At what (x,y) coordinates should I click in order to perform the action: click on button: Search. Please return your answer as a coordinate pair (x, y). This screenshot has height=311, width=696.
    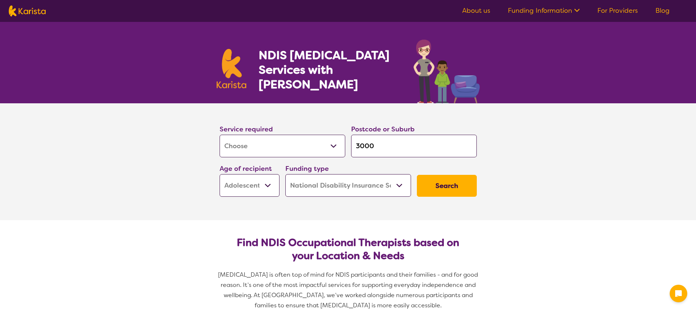
    Looking at the image, I should click on (447, 186).